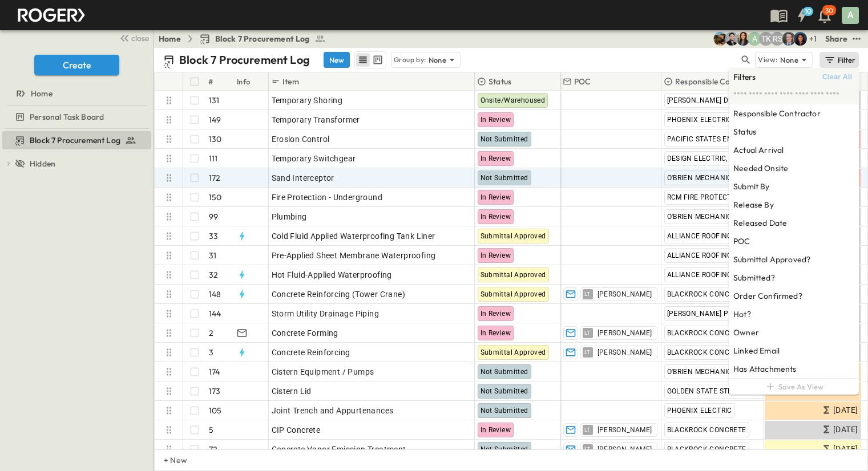 The height and width of the screenshot is (471, 868). What do you see at coordinates (777, 39) in the screenshot?
I see `div: Raymond Shahabi (rshahabi@guzmangc.com)` at bounding box center [777, 39].